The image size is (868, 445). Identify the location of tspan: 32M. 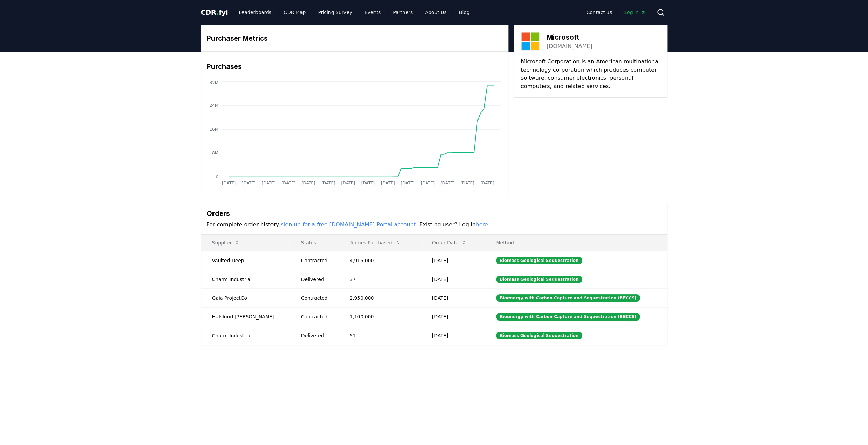
(214, 83).